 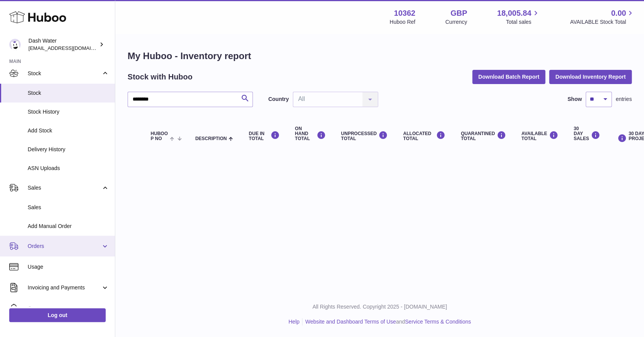 I want to click on span: Delivery History, so click(x=69, y=149).